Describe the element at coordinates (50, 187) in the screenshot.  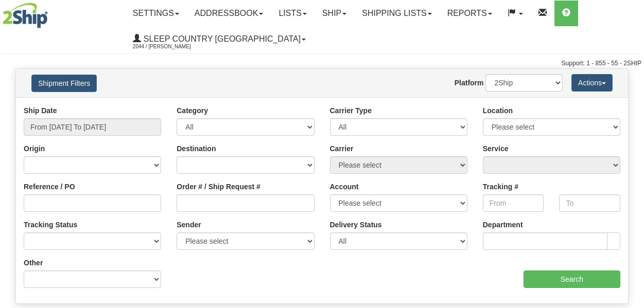
I see `label: Reference / PO` at that location.